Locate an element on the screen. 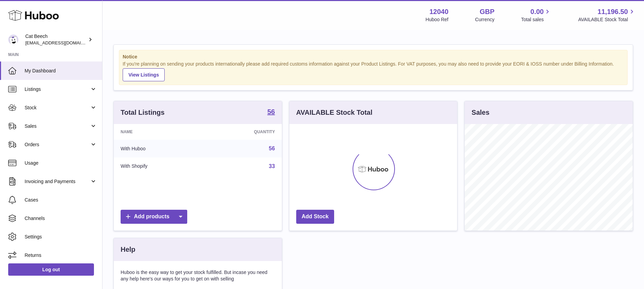 The image size is (644, 289). span: Cases is located at coordinates (61, 199).